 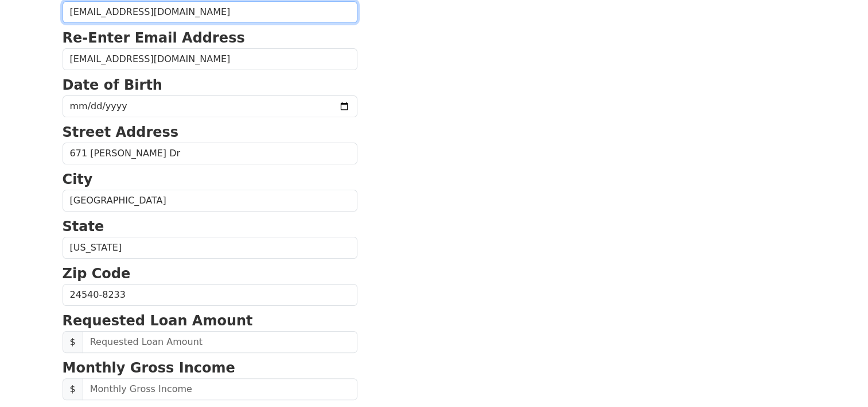 I want to click on input: Zip Code, so click(x=210, y=295).